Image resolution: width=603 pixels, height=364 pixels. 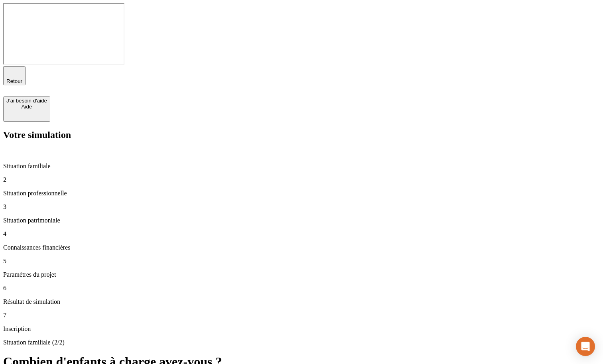 I want to click on p: Situation familiale (2/2), so click(x=302, y=343).